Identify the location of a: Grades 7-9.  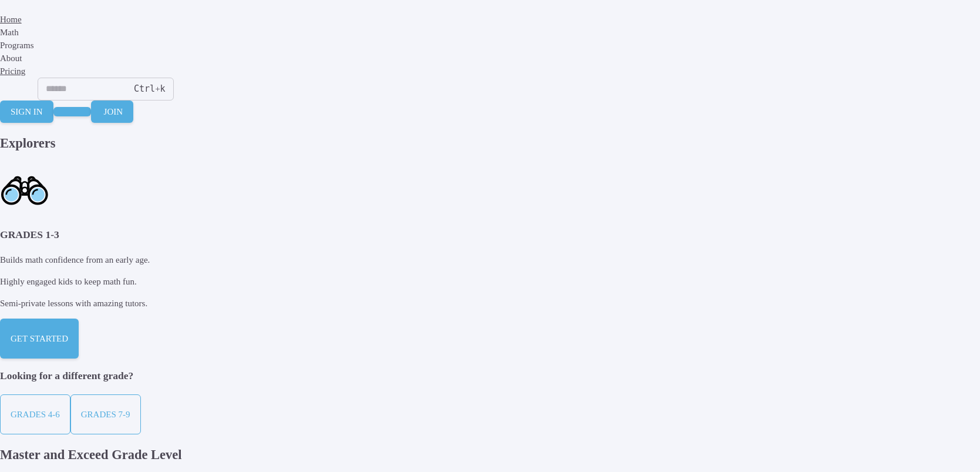
(106, 414).